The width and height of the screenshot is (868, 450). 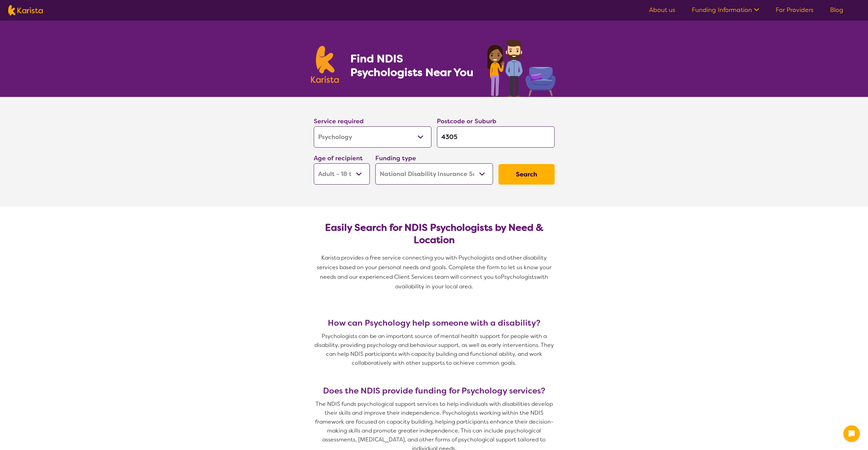 I want to click on span: Karista provides a free service connecting you with Psychologists and other disability services b..., so click(x=435, y=267).